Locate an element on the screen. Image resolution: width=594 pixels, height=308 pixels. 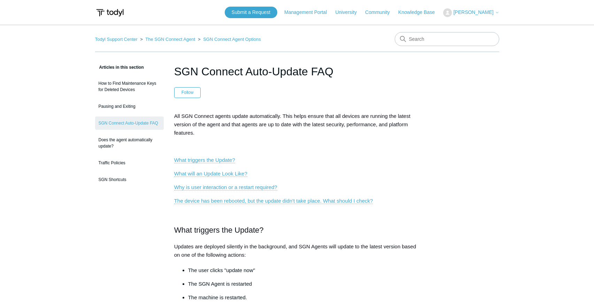
a: Todyl Support Center is located at coordinates (116, 39).